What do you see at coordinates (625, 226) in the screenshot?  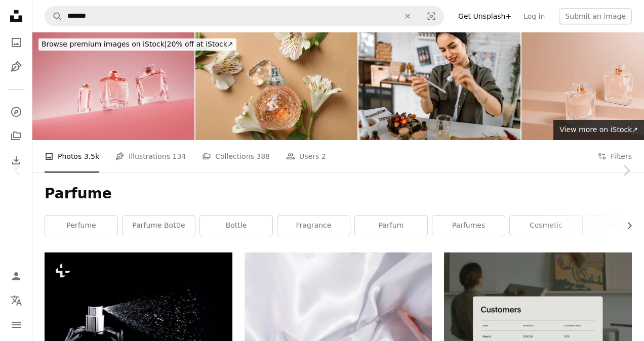 I see `button: scroll list to the right` at bounding box center [625, 226].